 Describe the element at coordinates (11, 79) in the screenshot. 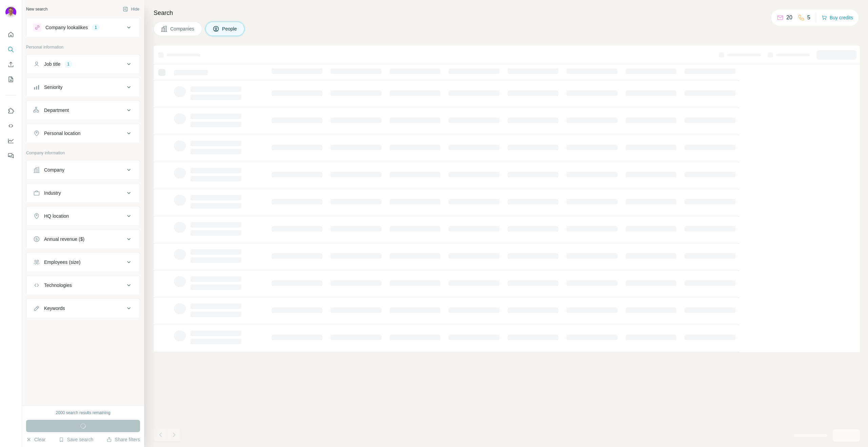

I see `button: My lists` at that location.